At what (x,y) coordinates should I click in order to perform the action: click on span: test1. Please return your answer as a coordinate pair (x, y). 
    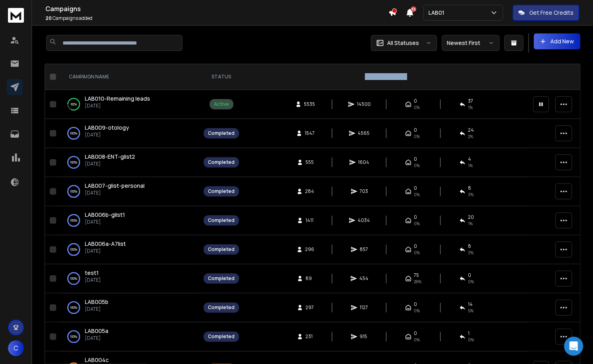
    Looking at the image, I should click on (92, 273).